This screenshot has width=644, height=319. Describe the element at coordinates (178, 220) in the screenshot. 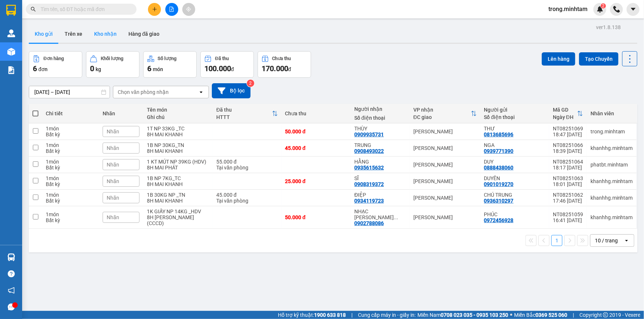

I see `div: 8H MAI KHANH (CCCD)` at that location.